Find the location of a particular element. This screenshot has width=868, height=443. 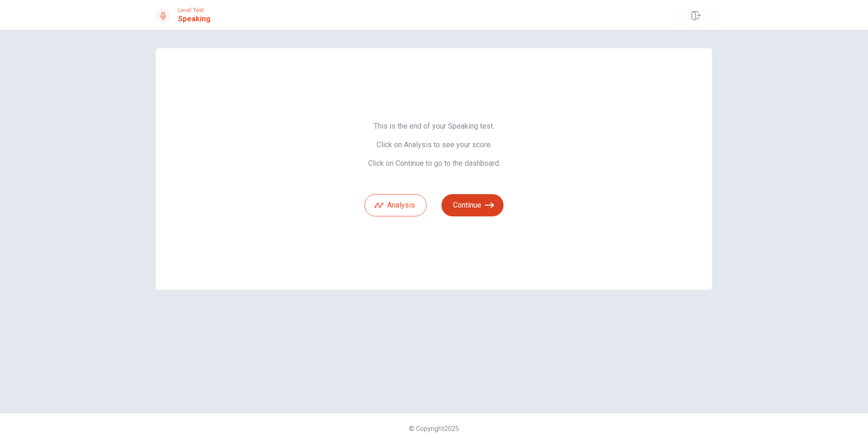

h1: Speaking is located at coordinates (194, 19).